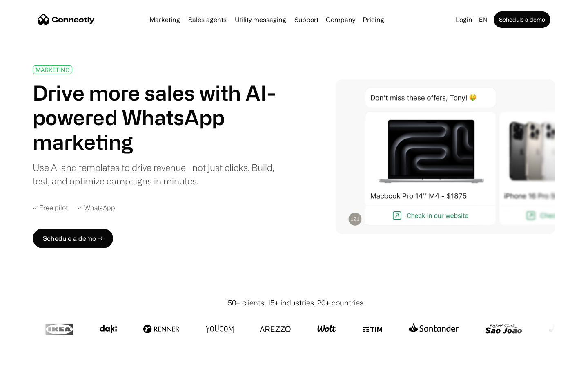 The height and width of the screenshot is (368, 588). Describe the element at coordinates (207, 20) in the screenshot. I see `a: Sales agents` at that location.